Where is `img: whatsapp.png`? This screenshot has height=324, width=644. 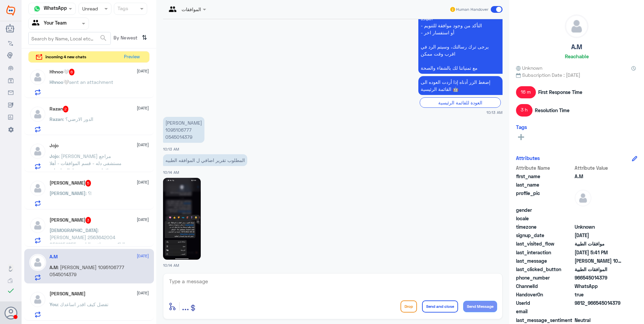 img: whatsapp.png is located at coordinates (37, 9).